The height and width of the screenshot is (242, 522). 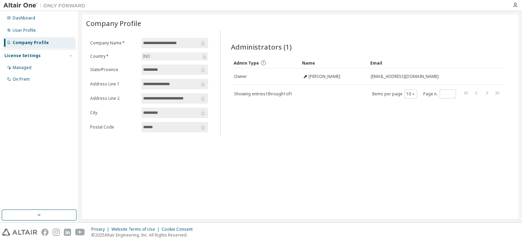 I want to click on span: Items per page, so click(x=394, y=94).